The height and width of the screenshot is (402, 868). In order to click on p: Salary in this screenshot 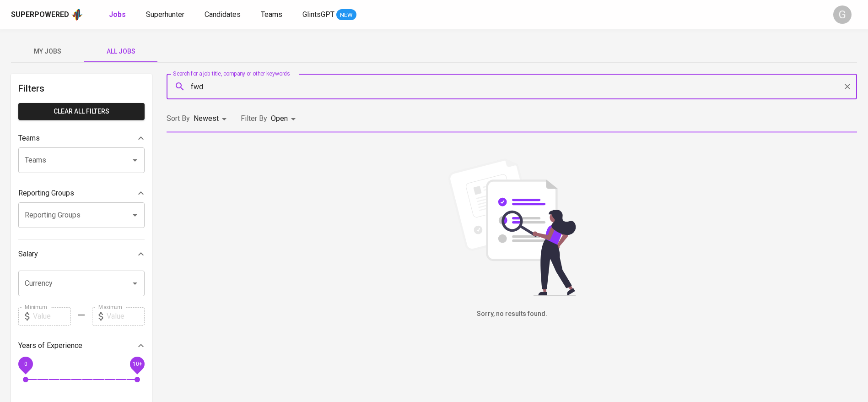, I will do `click(28, 254)`.